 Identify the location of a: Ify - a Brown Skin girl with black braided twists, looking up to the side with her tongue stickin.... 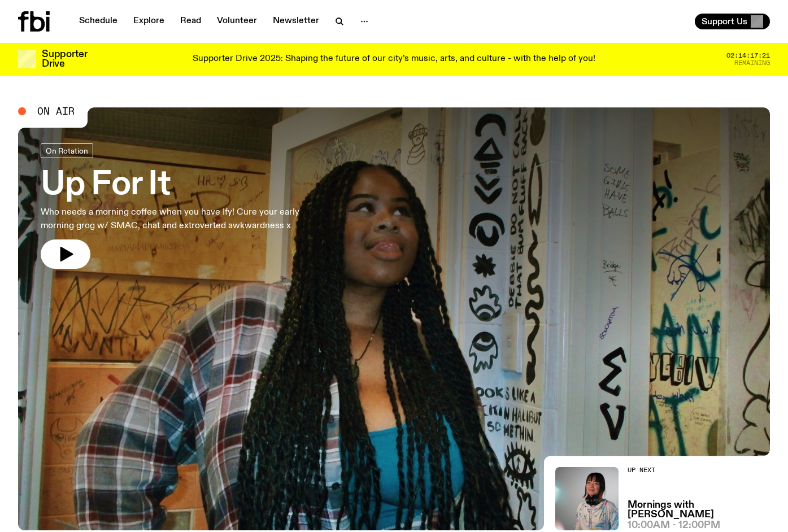
(394, 318).